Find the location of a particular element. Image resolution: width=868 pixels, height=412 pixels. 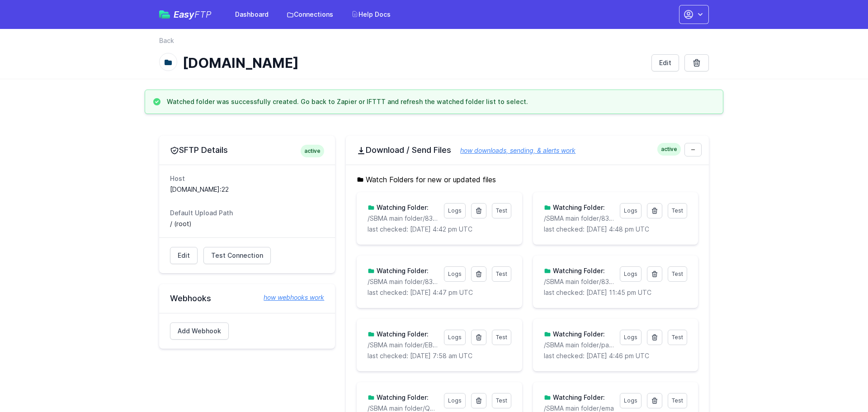

p: /SBMA main folder/payarc is located at coordinates (579, 345).